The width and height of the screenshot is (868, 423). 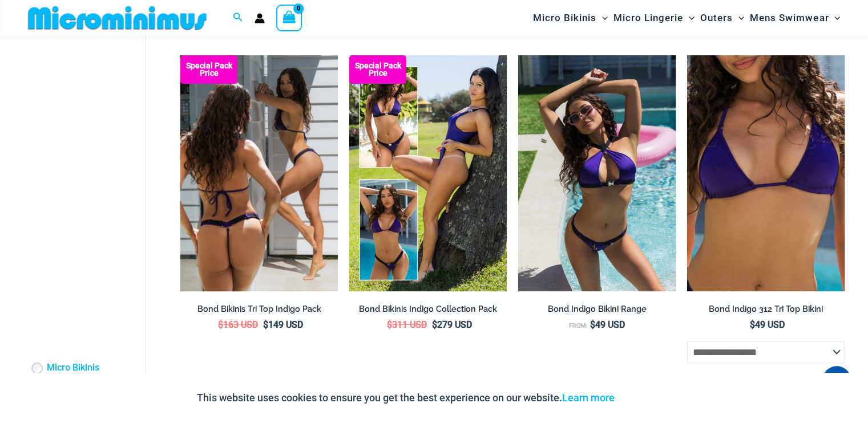 I want to click on a: Bond Indigo Tri Top Pack (1) Bond Indigo Tri Top Pack Back (1)Bond Indigo Tri Top Pack Back (1), so click(x=259, y=173).